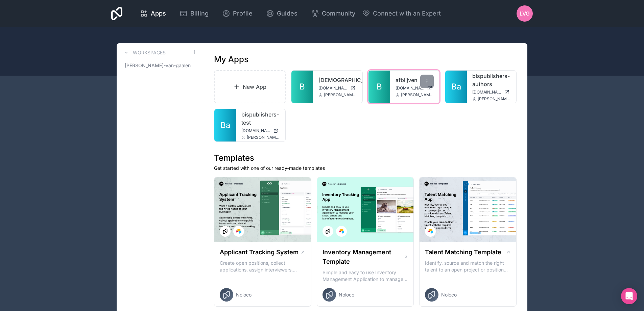  I want to click on span: LvG, so click(525, 13).